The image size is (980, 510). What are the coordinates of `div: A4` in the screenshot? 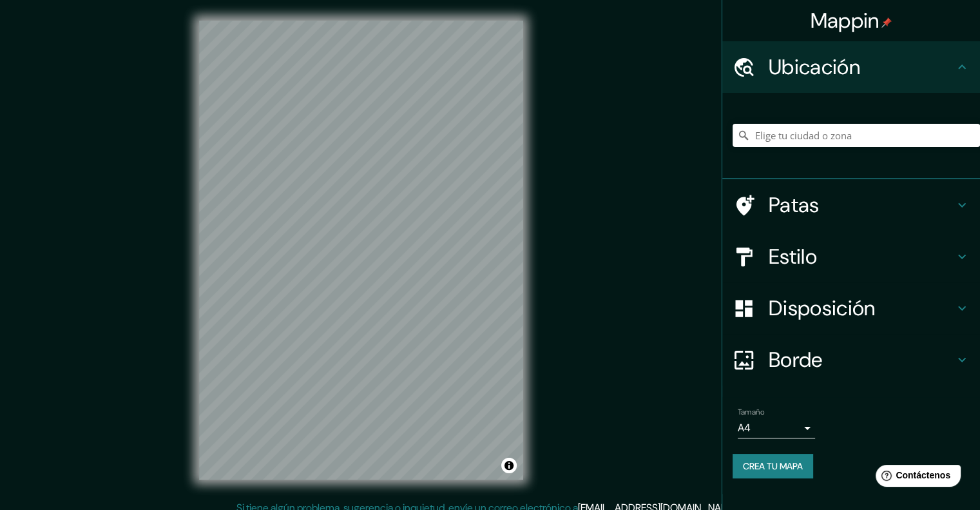 It's located at (776, 428).